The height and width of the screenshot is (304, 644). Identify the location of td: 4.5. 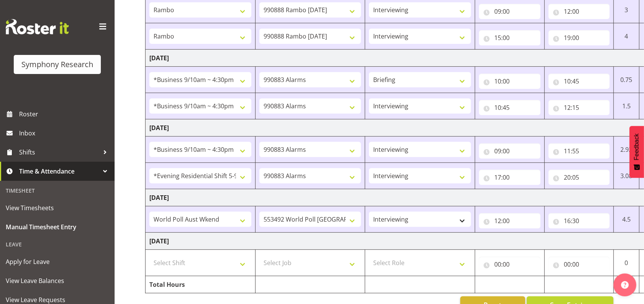
(627, 219).